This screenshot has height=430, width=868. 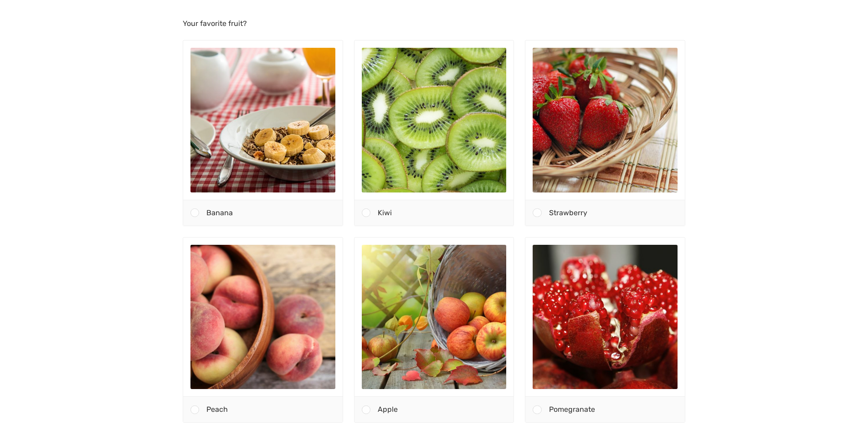 I want to click on span: Strawberry, so click(x=568, y=212).